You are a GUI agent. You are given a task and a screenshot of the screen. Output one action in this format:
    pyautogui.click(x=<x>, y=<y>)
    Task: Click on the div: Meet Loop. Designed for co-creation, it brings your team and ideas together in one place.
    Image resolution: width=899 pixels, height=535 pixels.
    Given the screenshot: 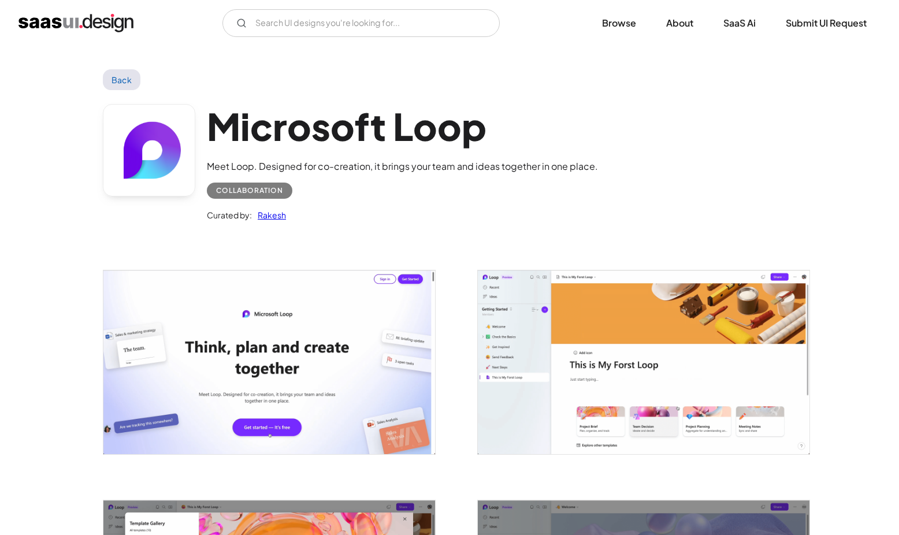 What is the action you would take?
    pyautogui.click(x=402, y=166)
    